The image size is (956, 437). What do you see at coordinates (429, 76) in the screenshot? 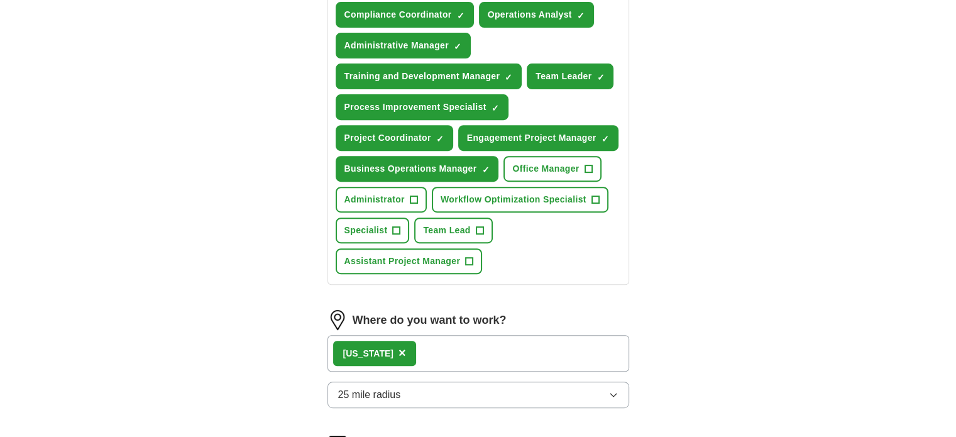
I see `button: Training and Development Manager✓` at bounding box center [429, 76].